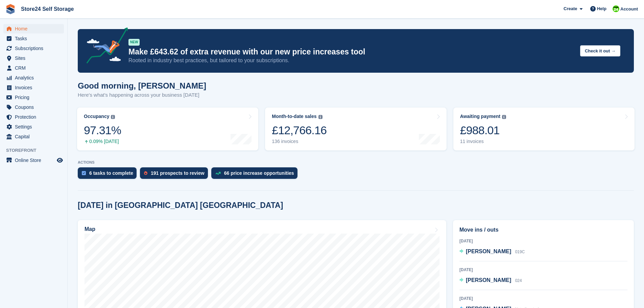 This screenshot has height=308, width=644. What do you see at coordinates (356, 129) in the screenshot?
I see `a: Month-to-date sales £12,766.16 136 invoices` at bounding box center [356, 129].